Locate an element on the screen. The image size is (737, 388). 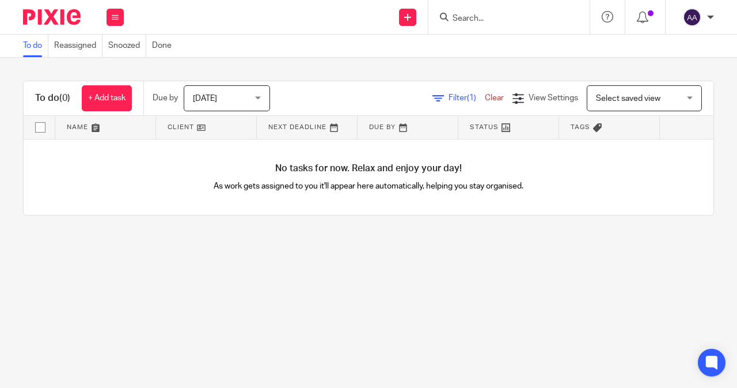
img: Pixie is located at coordinates (52, 17).